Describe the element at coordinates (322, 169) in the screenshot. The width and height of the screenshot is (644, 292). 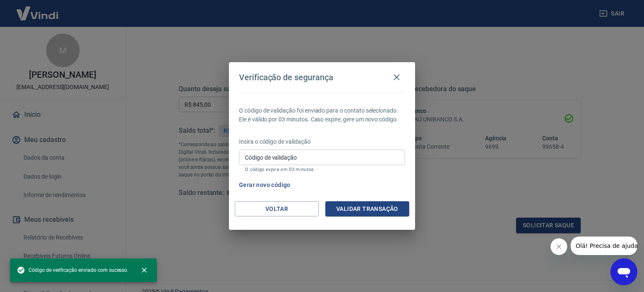
I see `p: O código expira em 03 minutos.` at that location.